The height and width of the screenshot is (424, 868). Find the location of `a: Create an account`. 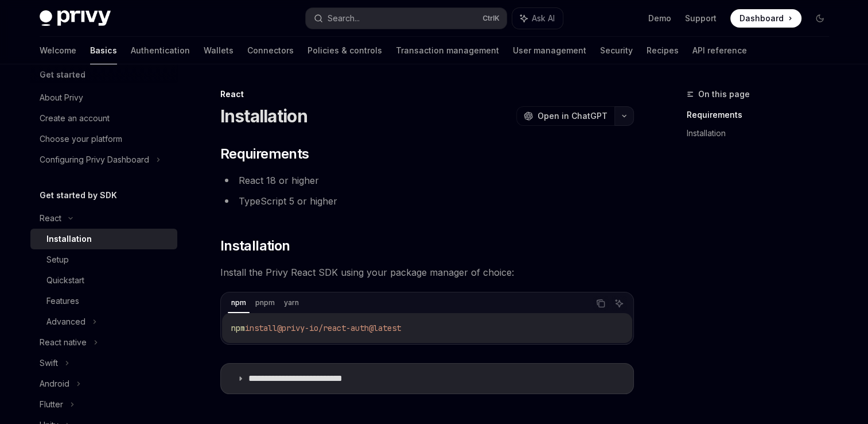

a: Create an account is located at coordinates (104, 118).